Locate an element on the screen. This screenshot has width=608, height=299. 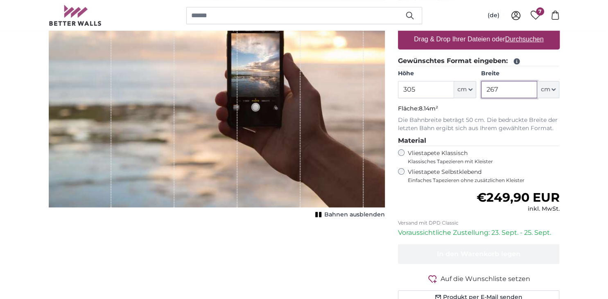
p: Versand mit DPD Classic is located at coordinates (479, 223).